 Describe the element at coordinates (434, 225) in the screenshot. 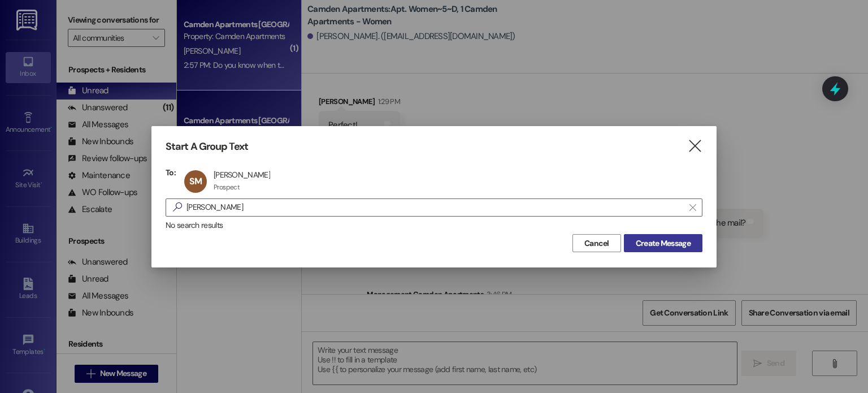

I see `div: No search results` at that location.